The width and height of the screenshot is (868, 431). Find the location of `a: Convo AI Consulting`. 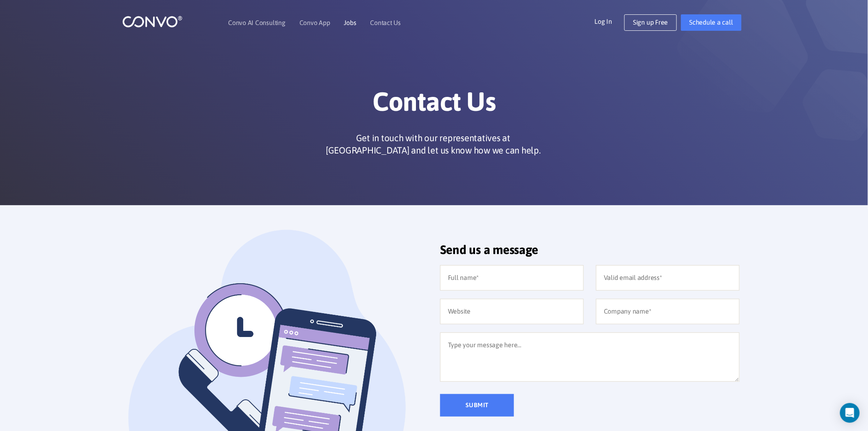

a: Convo AI Consulting is located at coordinates (256, 22).